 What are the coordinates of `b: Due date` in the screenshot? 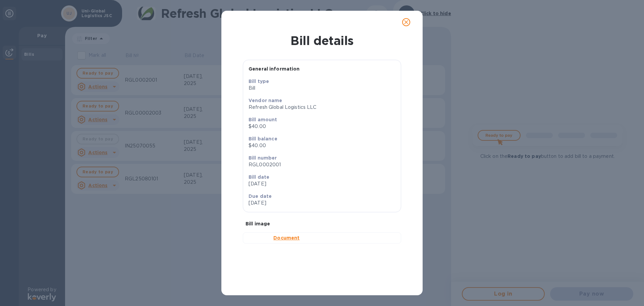 It's located at (260, 196).